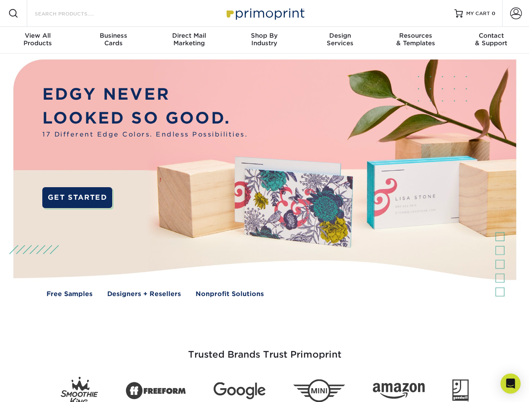  What do you see at coordinates (340, 39) in the screenshot?
I see `div: Services` at bounding box center [340, 39].